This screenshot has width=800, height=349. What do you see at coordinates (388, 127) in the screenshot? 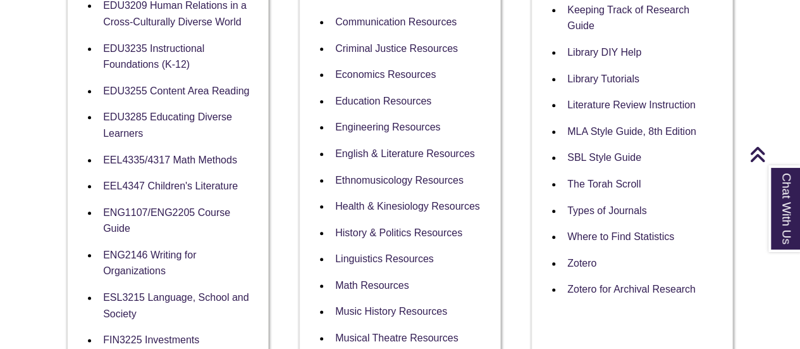
I see `a: Engineering Resources` at bounding box center [388, 127].